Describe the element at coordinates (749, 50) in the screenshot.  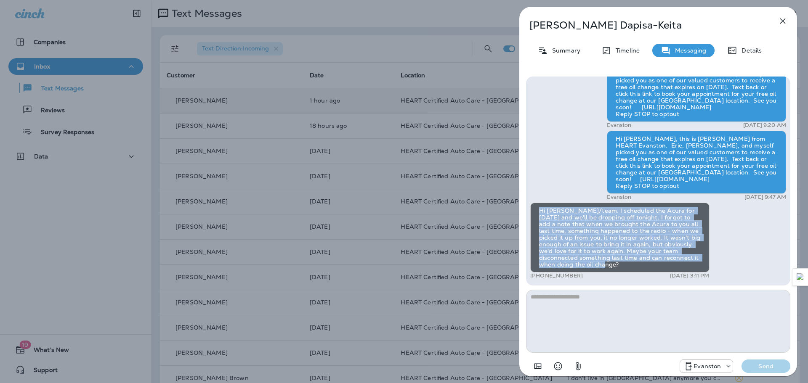
I see `p: Details` at that location.